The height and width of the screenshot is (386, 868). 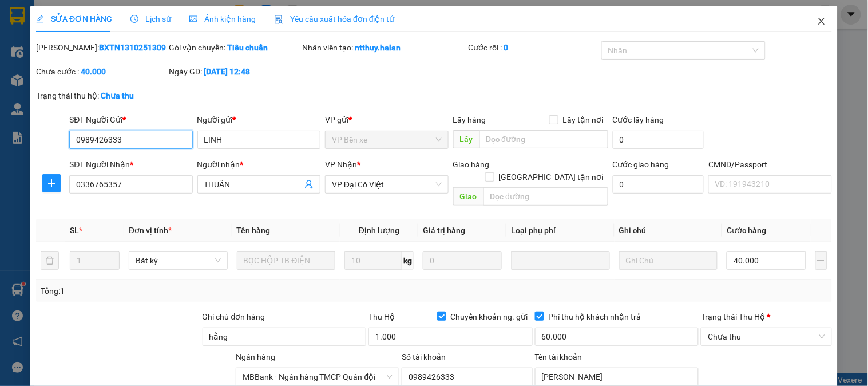 I want to click on label: Tên tài khoản, so click(x=558, y=357).